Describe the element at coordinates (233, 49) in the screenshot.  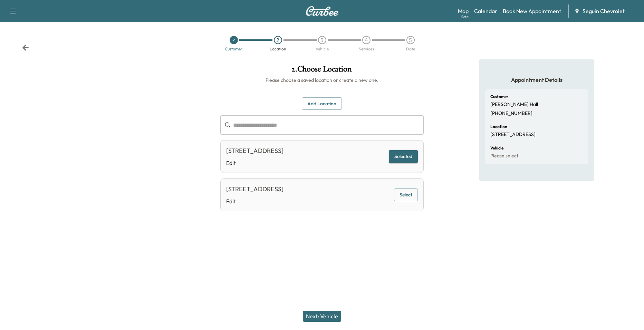
I see `div: Customer` at that location.